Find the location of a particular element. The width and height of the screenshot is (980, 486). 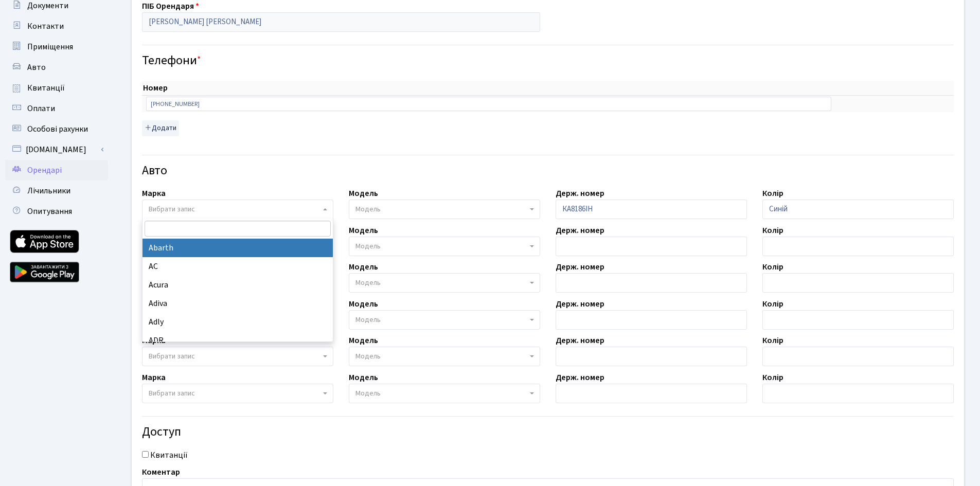

span: Приміщення is located at coordinates (50, 47).